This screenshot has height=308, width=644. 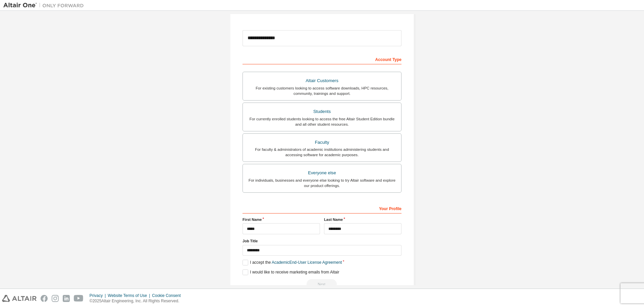 I want to click on div: For individuals, businesses and everyone else looking to try Altair software and explore our prod..., so click(x=322, y=183).